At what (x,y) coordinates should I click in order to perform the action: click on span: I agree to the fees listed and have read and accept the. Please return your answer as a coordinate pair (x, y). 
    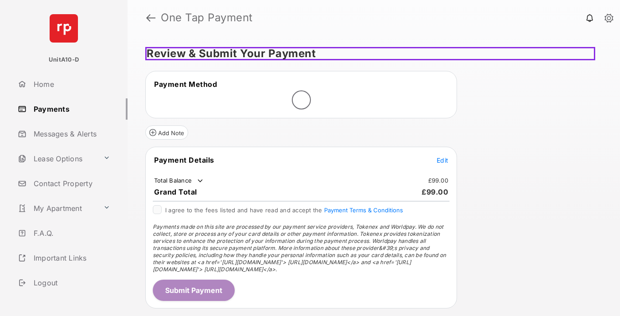
    Looking at the image, I should click on (284, 210).